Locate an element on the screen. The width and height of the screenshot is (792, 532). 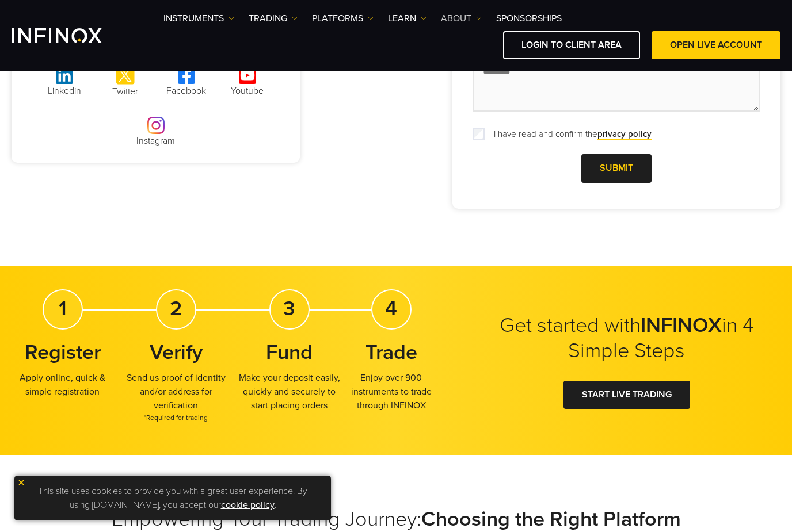
strong: 4 is located at coordinates (391, 309).